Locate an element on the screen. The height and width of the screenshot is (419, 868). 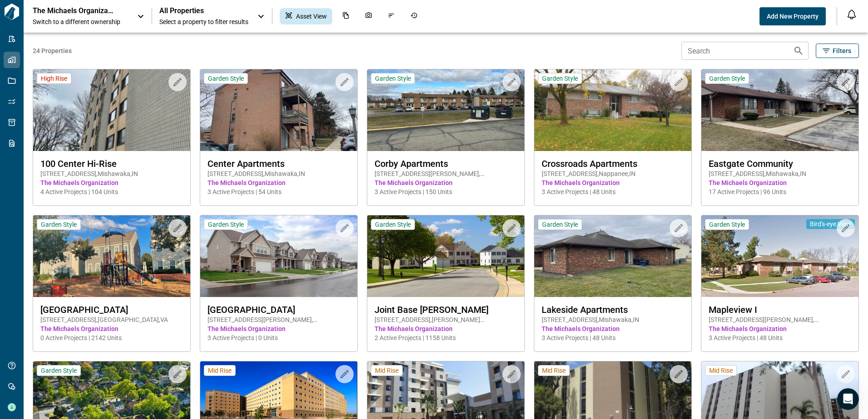
button: Filters is located at coordinates (837, 51).